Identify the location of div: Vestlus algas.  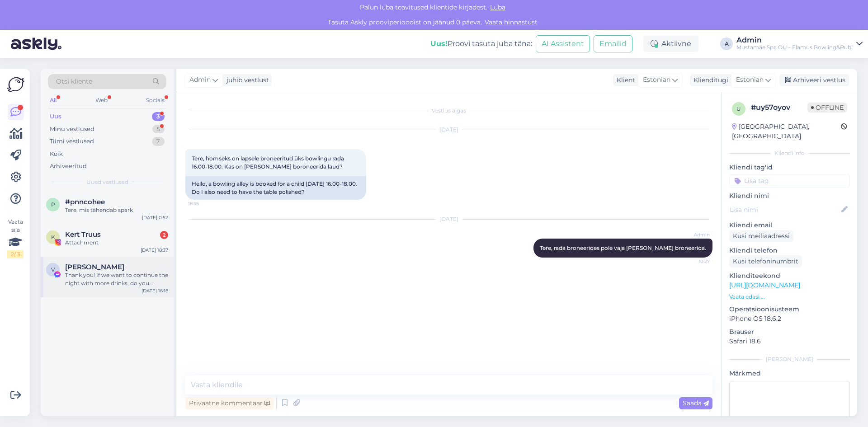
(449, 111).